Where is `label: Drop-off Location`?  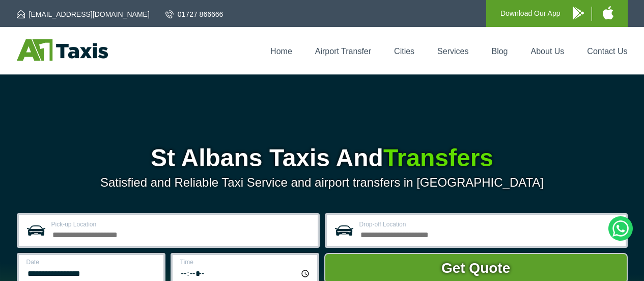
label: Drop-off Location is located at coordinates (489, 225).